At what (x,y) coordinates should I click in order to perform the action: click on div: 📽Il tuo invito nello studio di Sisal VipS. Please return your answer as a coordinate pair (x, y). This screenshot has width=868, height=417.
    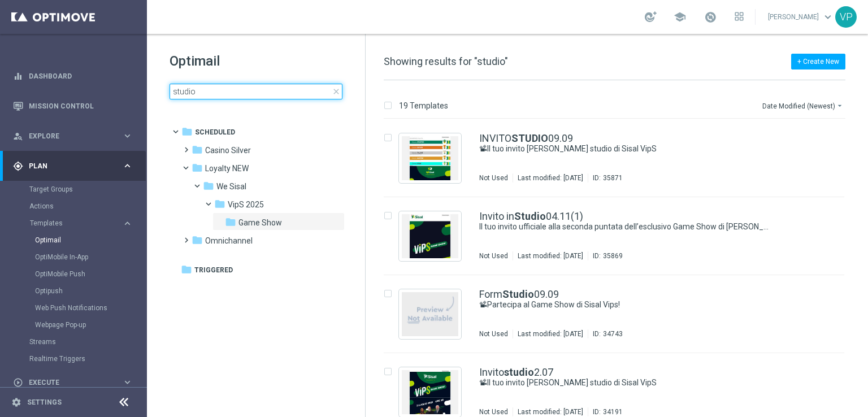
    Looking at the image, I should click on (638, 148).